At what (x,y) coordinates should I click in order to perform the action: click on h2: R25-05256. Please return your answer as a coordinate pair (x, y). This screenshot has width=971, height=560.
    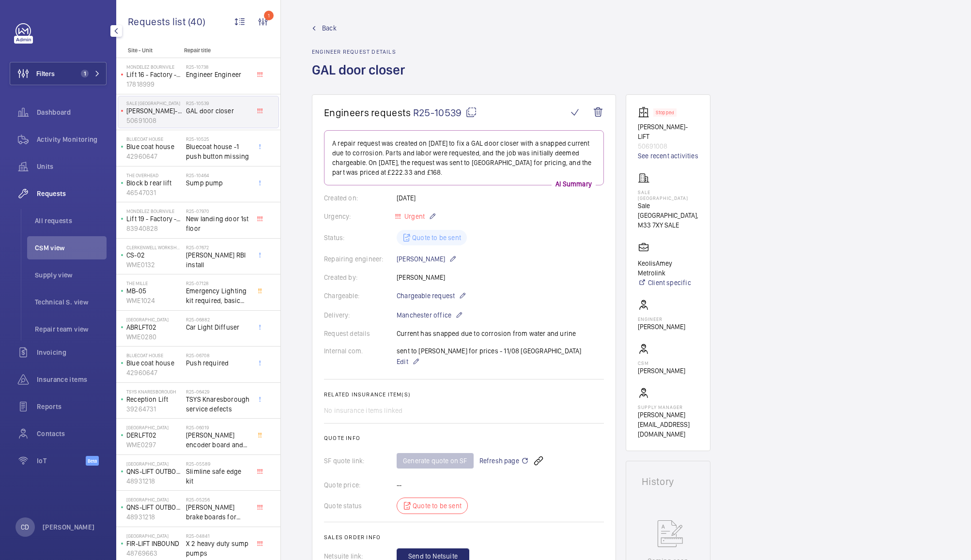
    Looking at the image, I should click on (218, 499).